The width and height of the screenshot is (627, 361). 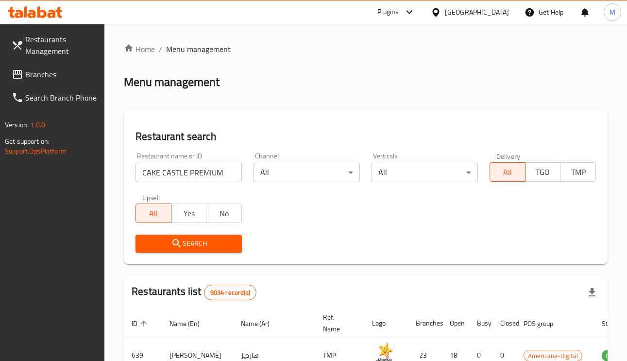 I want to click on a: Search Branch Phone, so click(x=54, y=98).